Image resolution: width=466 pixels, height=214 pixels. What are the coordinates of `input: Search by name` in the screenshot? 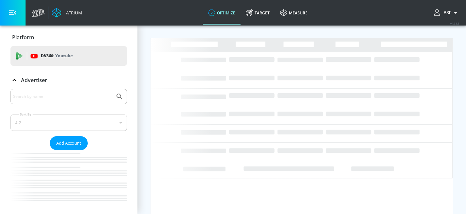 It's located at (62, 96).